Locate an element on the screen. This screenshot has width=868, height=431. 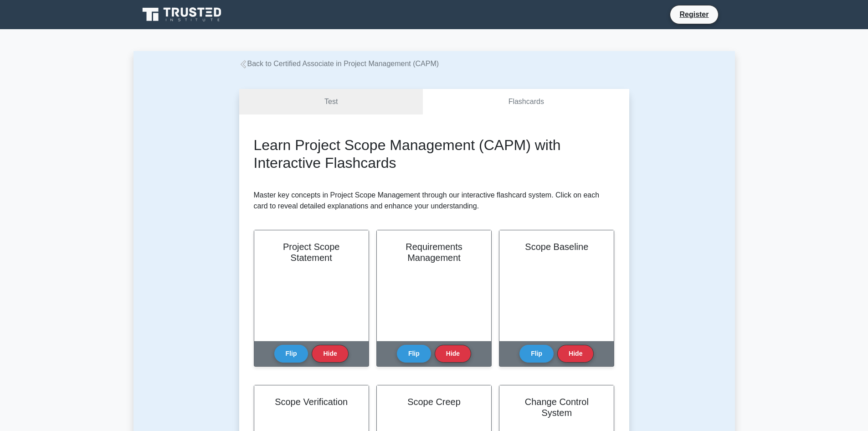
h2: Scope Creep is located at coordinates (434, 402).